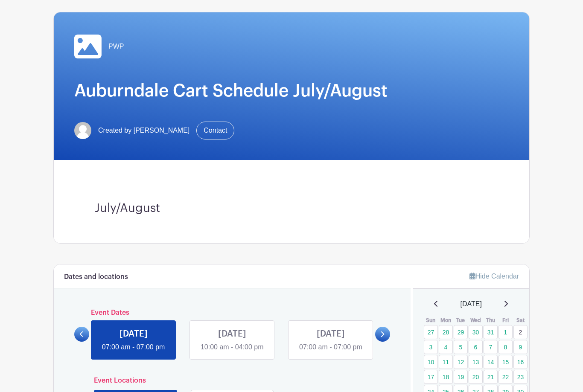 Image resolution: width=583 pixels, height=392 pixels. Describe the element at coordinates (215, 130) in the screenshot. I see `a: Contact` at that location.